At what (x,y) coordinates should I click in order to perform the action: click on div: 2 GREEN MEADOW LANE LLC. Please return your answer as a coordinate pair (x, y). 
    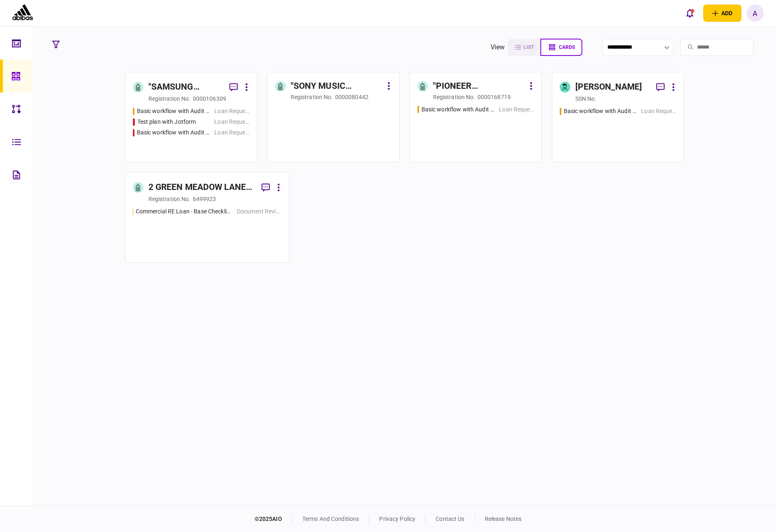
    Looking at the image, I should click on (201, 188).